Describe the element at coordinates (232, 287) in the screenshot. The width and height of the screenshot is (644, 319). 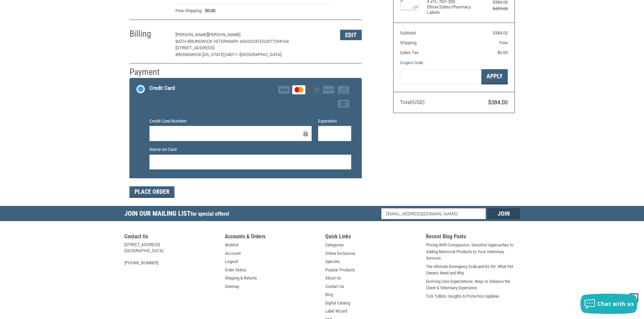
I see `a: Sitemap` at that location.